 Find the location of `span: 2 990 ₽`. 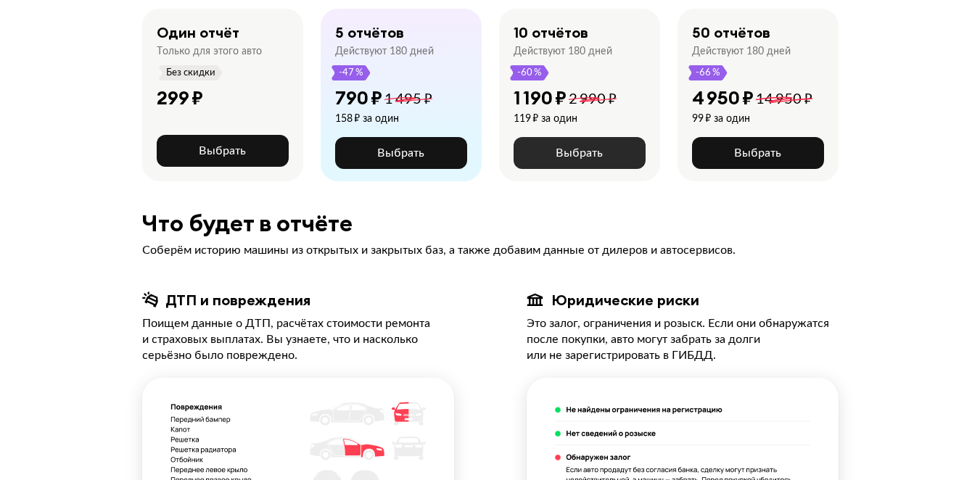

span: 2 990 ₽ is located at coordinates (593, 100).